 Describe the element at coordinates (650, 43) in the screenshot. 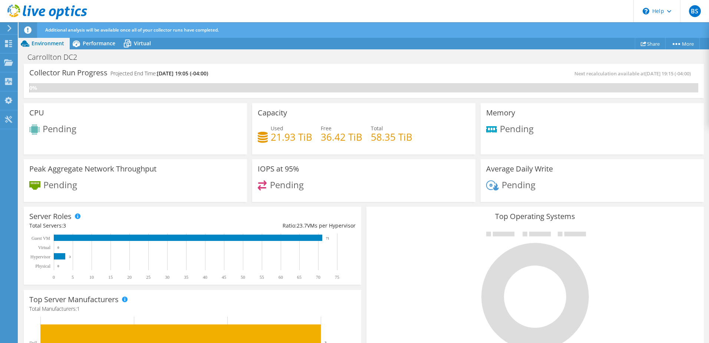

I see `a: Share` at that location.